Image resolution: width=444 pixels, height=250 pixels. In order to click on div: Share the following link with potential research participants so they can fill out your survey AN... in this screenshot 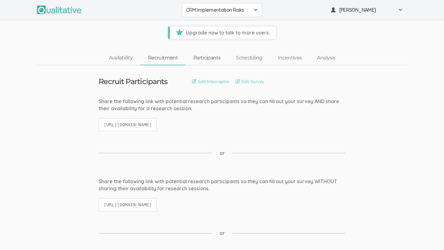, I will do `click(222, 105)`.